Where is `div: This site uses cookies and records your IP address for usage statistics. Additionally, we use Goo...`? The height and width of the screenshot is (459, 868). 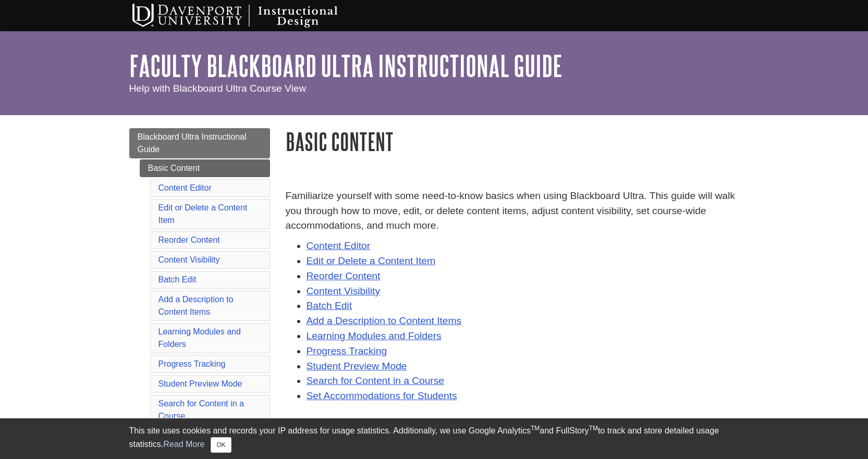 div: This site uses cookies and records your IP address for usage statistics. Additionally, we use Goo... is located at coordinates (434, 439).